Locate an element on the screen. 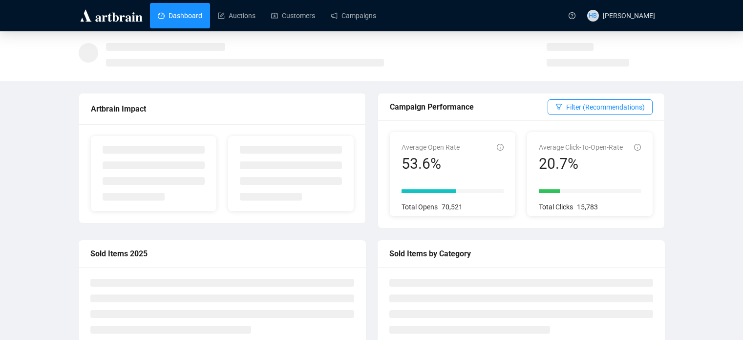 This screenshot has height=340, width=743. span: Average Click-To-Open-Rate is located at coordinates (581, 147).